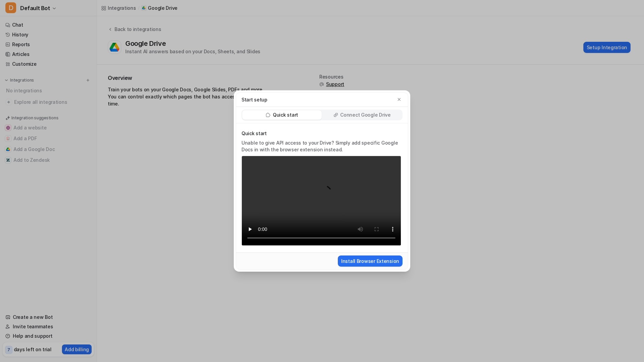  I want to click on video: Your browser does not support the video tag., so click(321, 200).